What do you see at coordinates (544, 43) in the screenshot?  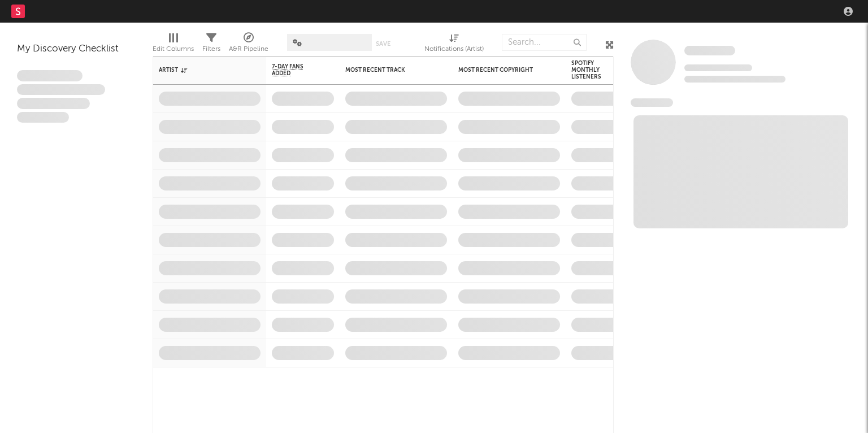 I see `input: Search...` at bounding box center [544, 43].